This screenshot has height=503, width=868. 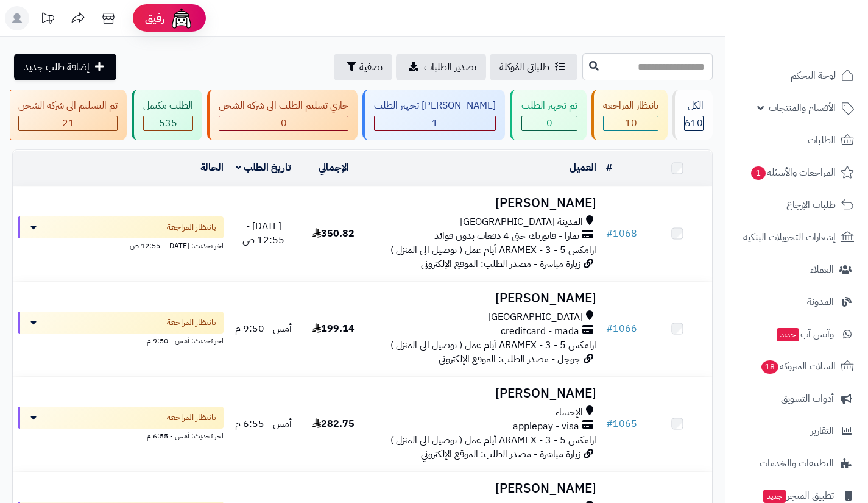 What do you see at coordinates (333, 233) in the screenshot?
I see `span: 350.82` at bounding box center [333, 233].